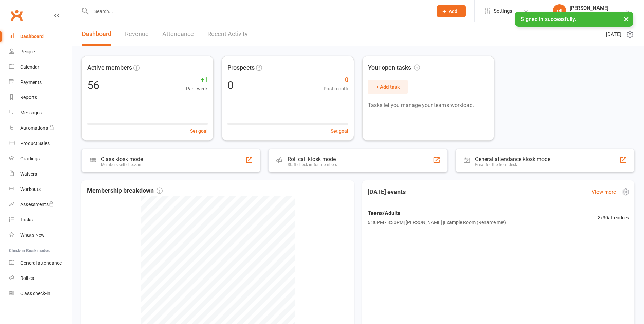 The width and height of the screenshot is (644, 324). Describe the element at coordinates (596, 14) in the screenshot. I see `div: greater western muay thai` at that location.